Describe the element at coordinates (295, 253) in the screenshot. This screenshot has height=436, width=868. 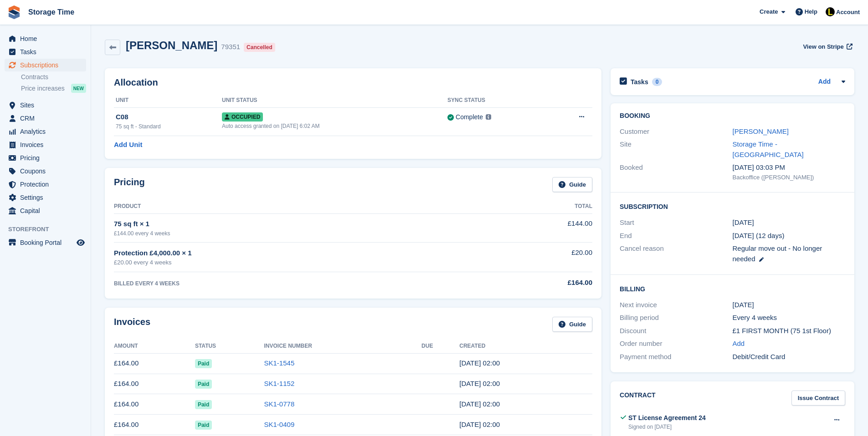
I see `div: Protection £4,000.00 × 1` at that location.